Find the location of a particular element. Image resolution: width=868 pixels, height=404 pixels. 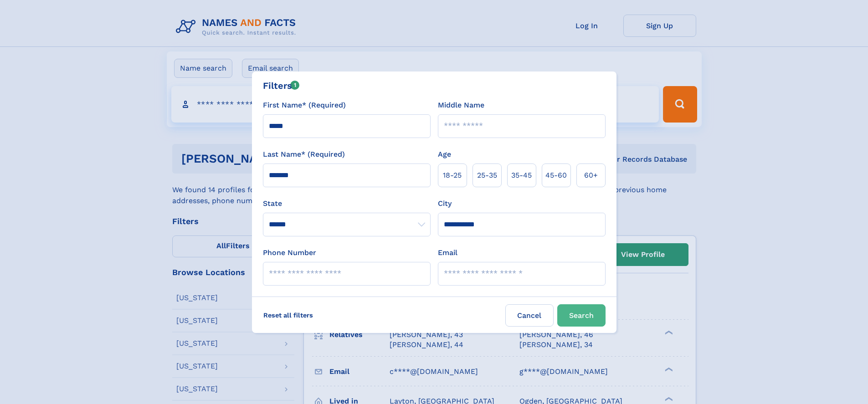

label: Reset all filters is located at coordinates (288, 315).